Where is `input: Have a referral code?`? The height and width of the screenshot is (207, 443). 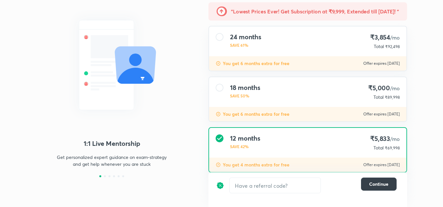
input: Have a referral code? is located at coordinates (275, 185).